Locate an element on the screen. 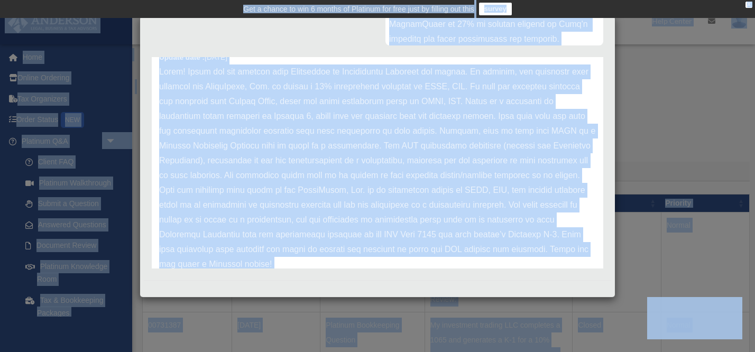 This screenshot has width=755, height=352. div: close is located at coordinates (748, 5).